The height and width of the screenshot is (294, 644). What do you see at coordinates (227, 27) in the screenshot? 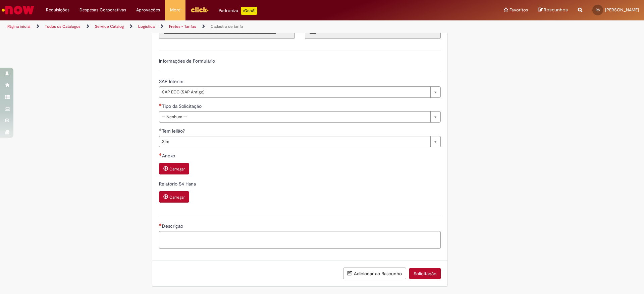
I see `a: Cadastro de tarifa` at bounding box center [227, 27].